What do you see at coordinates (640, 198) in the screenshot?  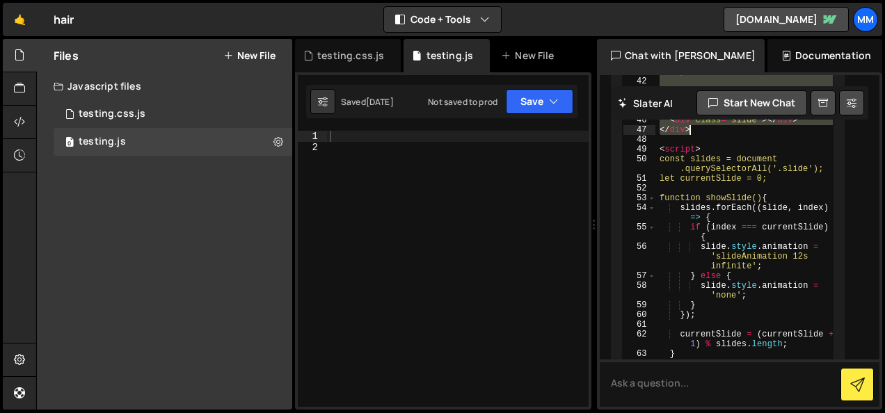 I see `div: 53` at bounding box center [640, 198].